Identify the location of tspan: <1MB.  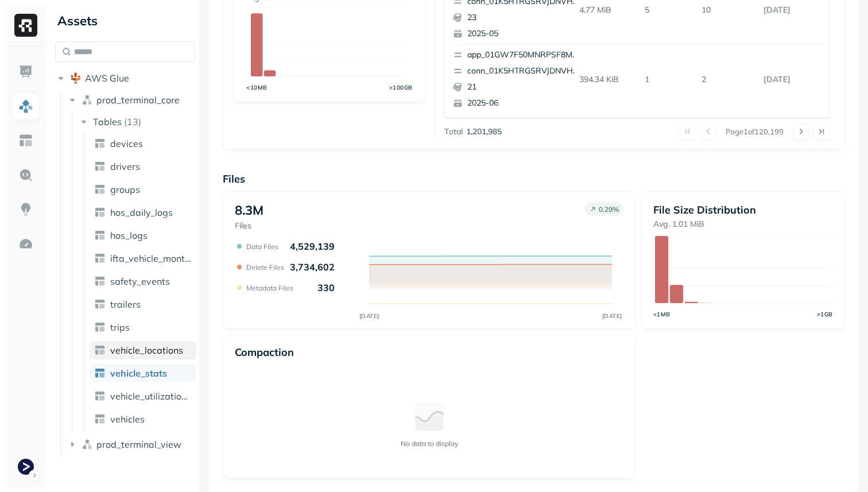
(662, 314).